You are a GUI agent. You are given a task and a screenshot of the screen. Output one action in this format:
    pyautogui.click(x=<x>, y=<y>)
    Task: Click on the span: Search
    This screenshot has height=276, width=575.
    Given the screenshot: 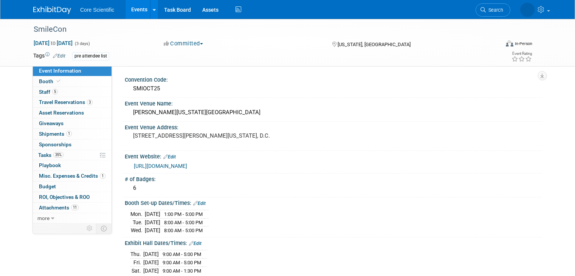 What is the action you would take?
    pyautogui.click(x=495, y=10)
    